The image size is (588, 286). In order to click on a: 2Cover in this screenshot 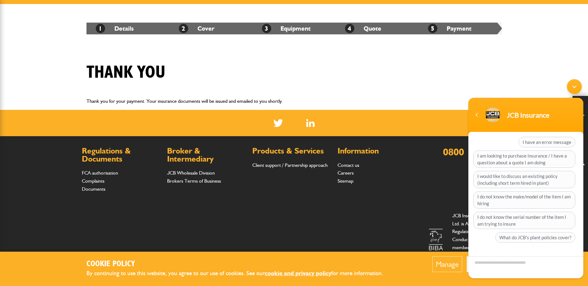, I will do `click(196, 28)`.